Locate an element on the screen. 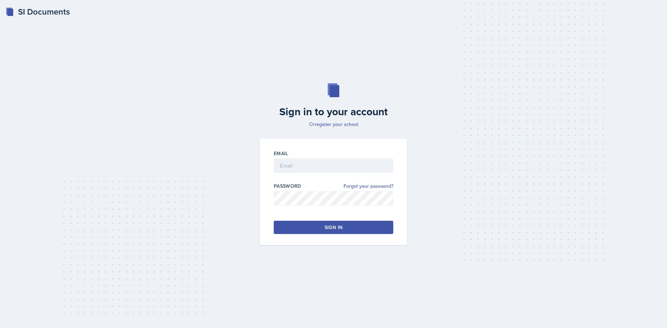 Image resolution: width=667 pixels, height=328 pixels. a: SI Documents is located at coordinates (38, 12).